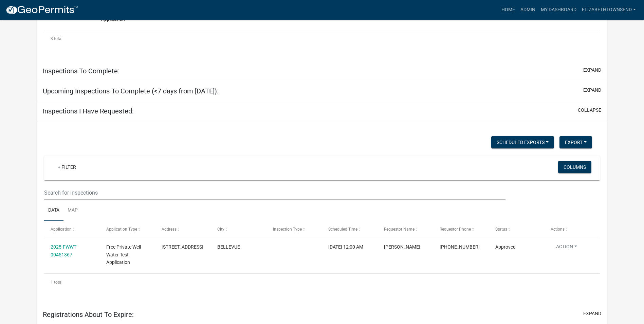  Describe the element at coordinates (88, 314) in the screenshot. I see `h5: Registrations About To Expire:` at that location.